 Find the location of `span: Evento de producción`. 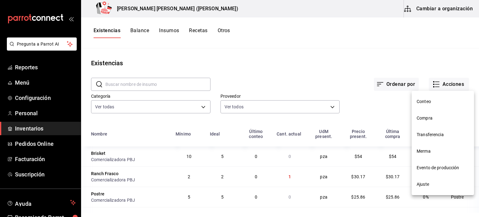

span: Evento de producción is located at coordinates (443, 168).